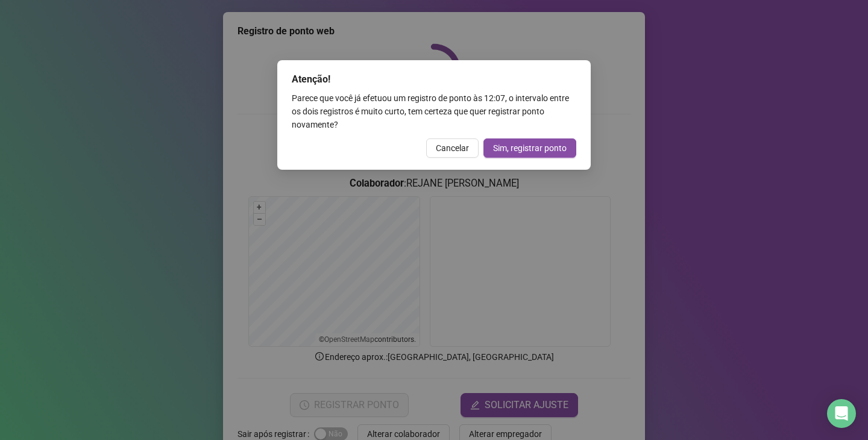 The height and width of the screenshot is (440, 868). Describe the element at coordinates (841, 414) in the screenshot. I see `div: Open Intercom Messenger` at that location.